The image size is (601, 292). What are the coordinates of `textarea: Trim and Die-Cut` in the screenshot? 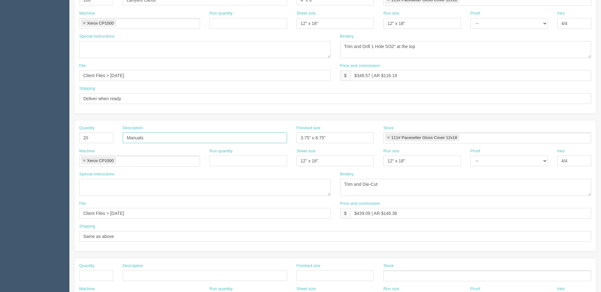 It's located at (466, 187).